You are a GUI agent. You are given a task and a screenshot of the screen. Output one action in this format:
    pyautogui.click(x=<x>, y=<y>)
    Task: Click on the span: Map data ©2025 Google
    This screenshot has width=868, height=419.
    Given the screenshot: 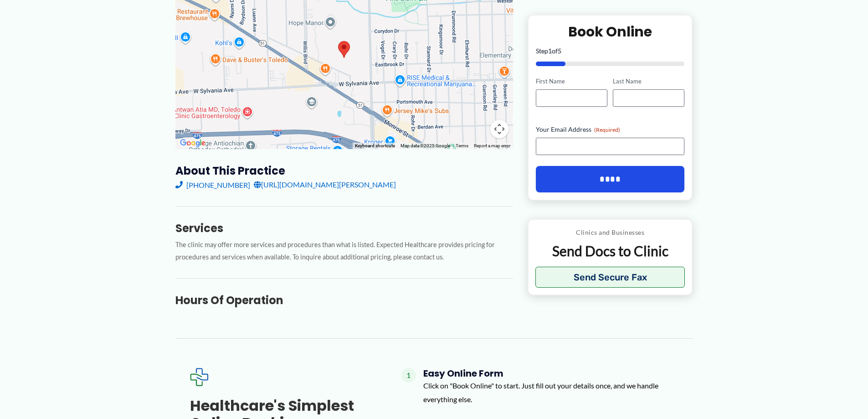 What is the action you would take?
    pyautogui.click(x=425, y=145)
    